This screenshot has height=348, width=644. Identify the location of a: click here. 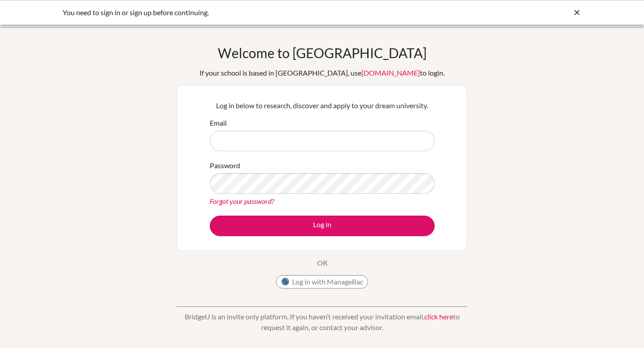
(439, 316).